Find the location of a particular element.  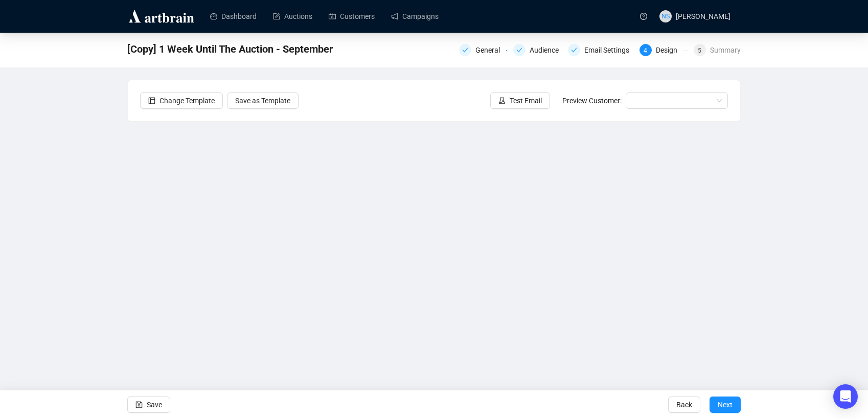

span: save is located at coordinates (139, 405).